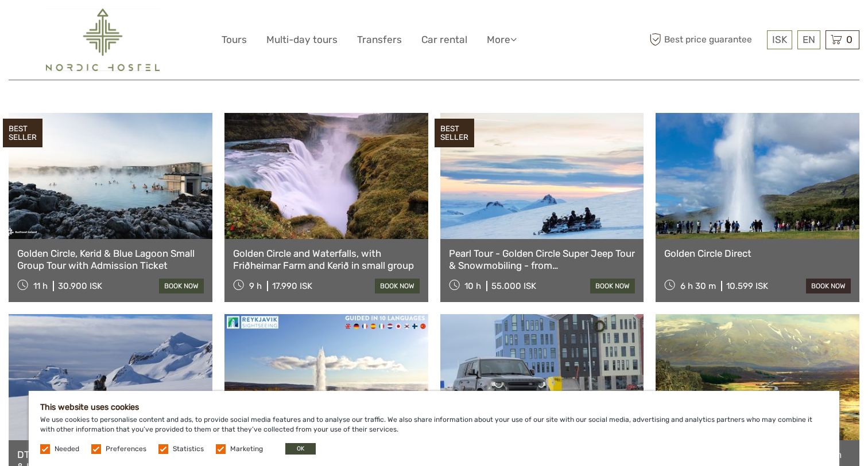 Image resolution: width=868 pixels, height=466 pixels. What do you see at coordinates (849, 39) in the screenshot?
I see `span: 0` at bounding box center [849, 39].